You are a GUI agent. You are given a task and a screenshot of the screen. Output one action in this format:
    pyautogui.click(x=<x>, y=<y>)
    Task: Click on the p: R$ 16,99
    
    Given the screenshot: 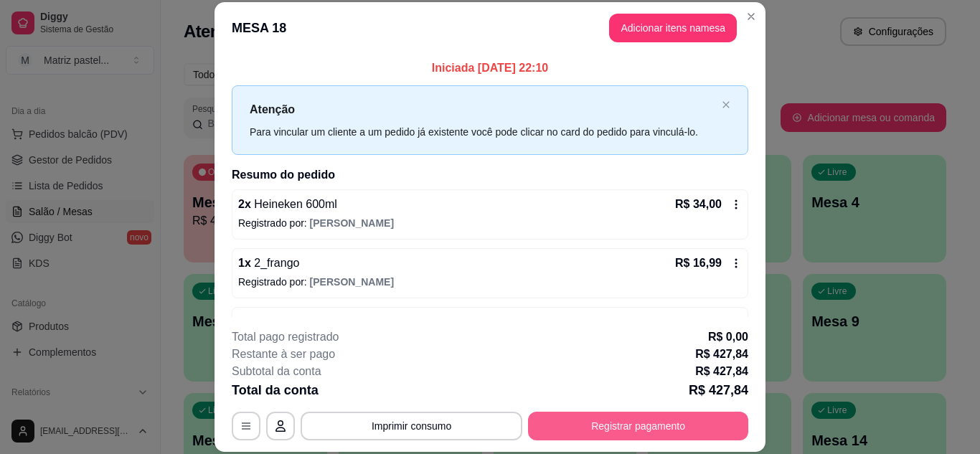 What is the action you would take?
    pyautogui.click(x=698, y=263)
    